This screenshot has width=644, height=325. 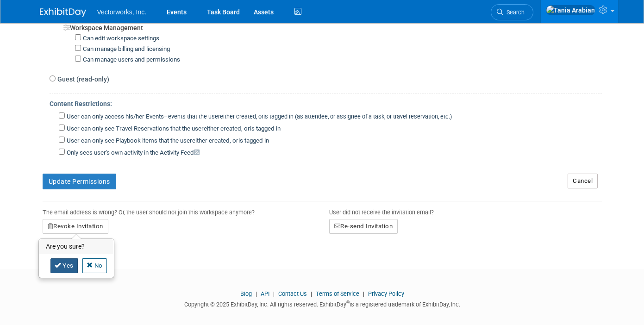 I want to click on a: Cancel, so click(x=582, y=181).